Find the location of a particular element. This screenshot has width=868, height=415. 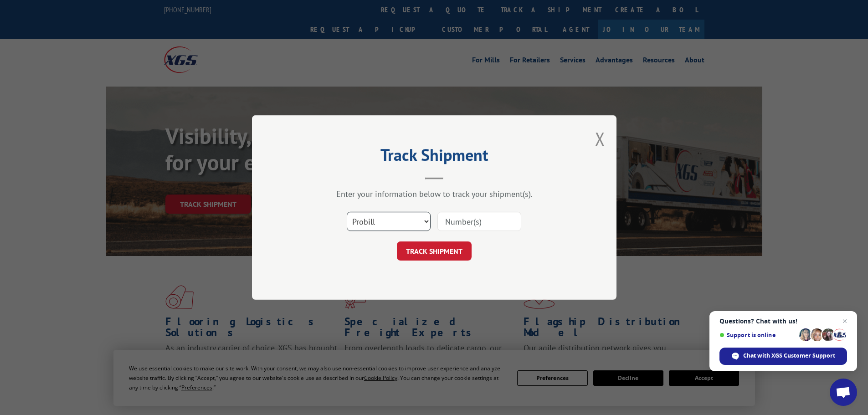

span: Close chat is located at coordinates (844, 321).